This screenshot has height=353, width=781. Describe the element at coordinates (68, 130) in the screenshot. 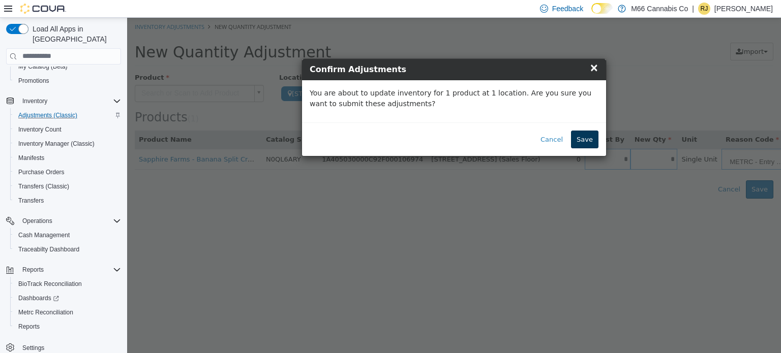

I see `button: Inventory Count` at that location.